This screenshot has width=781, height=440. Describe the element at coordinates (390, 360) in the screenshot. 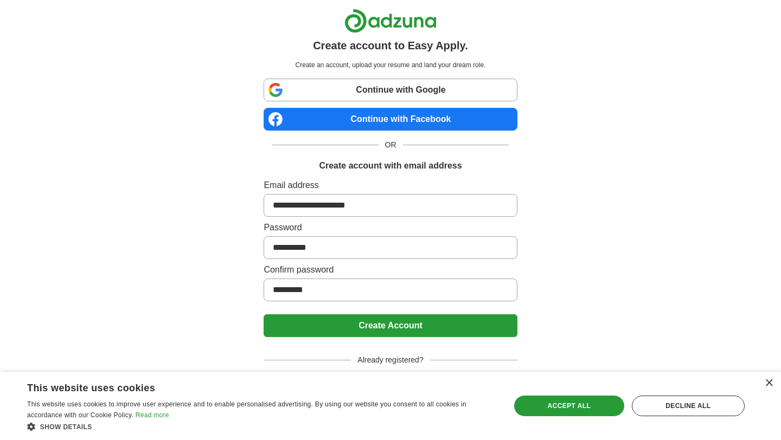

I see `span: Already registered?` at that location.